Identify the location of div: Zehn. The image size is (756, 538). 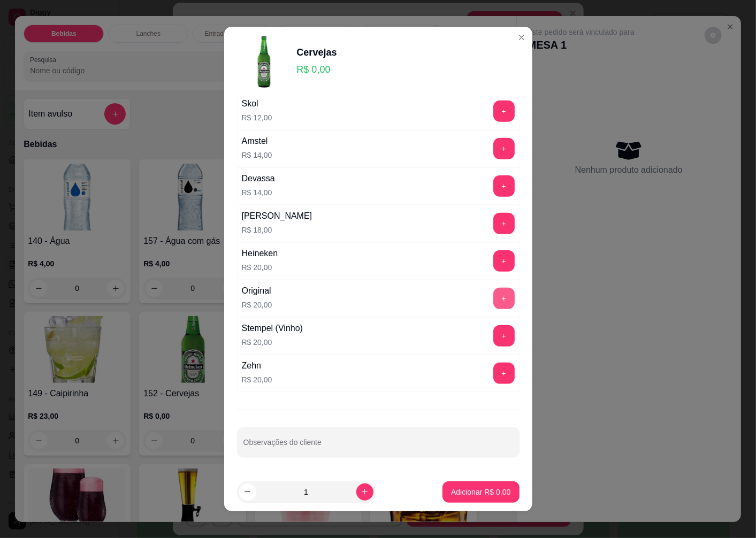
(257, 366).